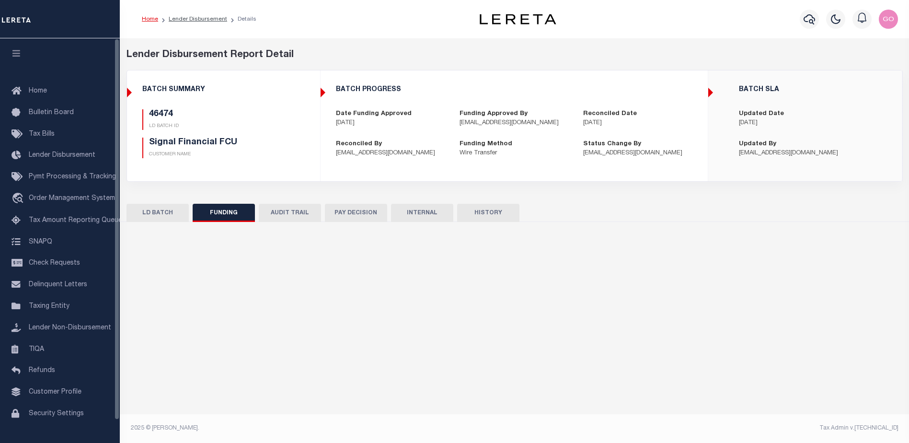 This screenshot has width=909, height=443. Describe the element at coordinates (488, 213) in the screenshot. I see `button: HISTORY` at that location.